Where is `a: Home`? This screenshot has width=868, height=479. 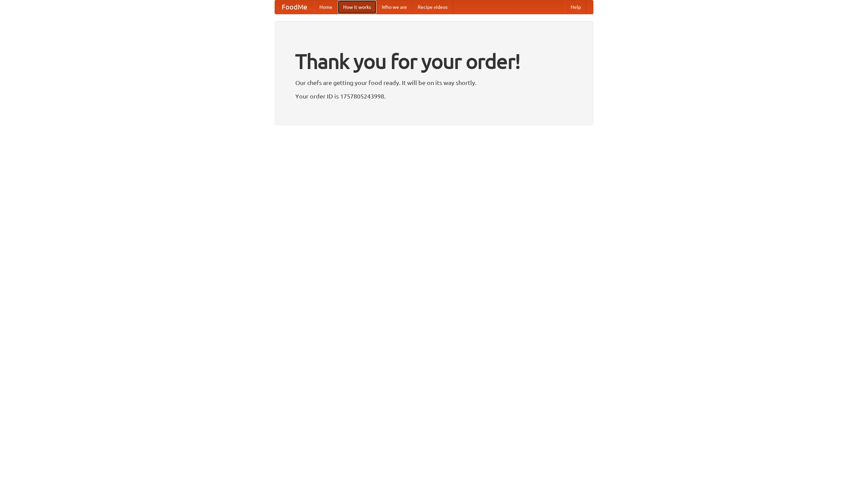
a: Home is located at coordinates (325, 7).